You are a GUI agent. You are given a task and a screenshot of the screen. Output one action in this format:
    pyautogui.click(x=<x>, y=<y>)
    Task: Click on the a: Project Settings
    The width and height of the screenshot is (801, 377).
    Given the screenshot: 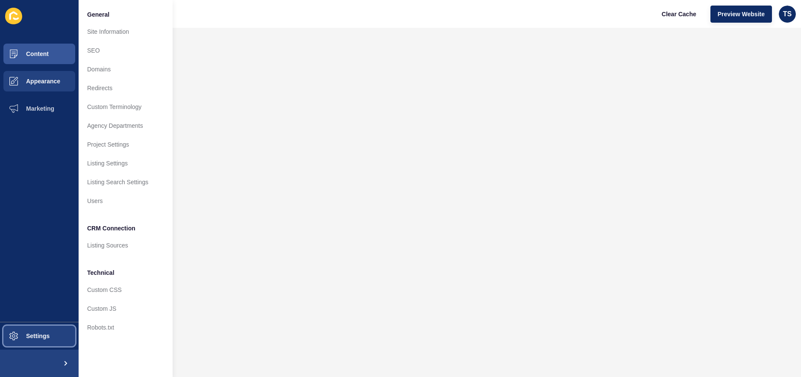 What is the action you would take?
    pyautogui.click(x=126, y=144)
    